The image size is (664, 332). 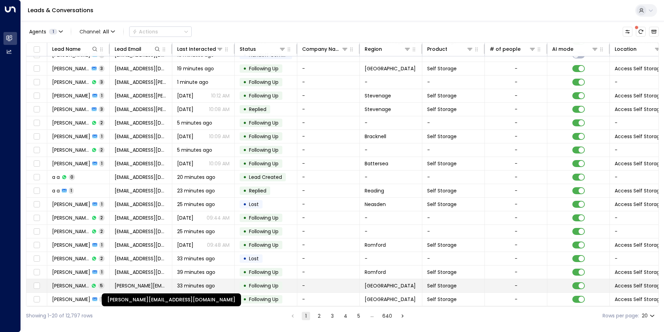 What do you see at coordinates (36, 49) in the screenshot?
I see `span: Toggle select all` at bounding box center [36, 49].